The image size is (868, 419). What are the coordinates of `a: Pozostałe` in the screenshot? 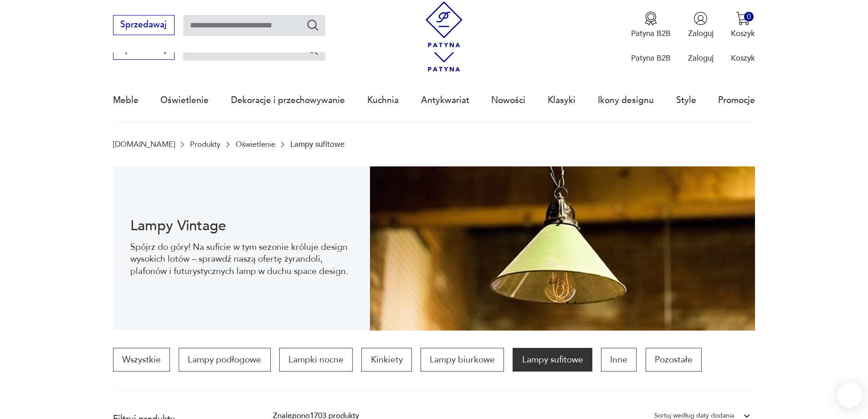 It's located at (673, 360).